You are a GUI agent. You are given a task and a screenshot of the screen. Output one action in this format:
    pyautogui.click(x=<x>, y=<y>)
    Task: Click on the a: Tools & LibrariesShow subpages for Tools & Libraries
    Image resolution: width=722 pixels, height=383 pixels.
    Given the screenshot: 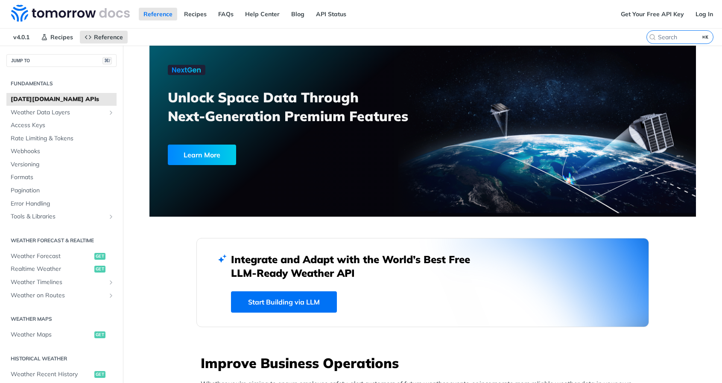 What is the action you would take?
    pyautogui.click(x=61, y=217)
    